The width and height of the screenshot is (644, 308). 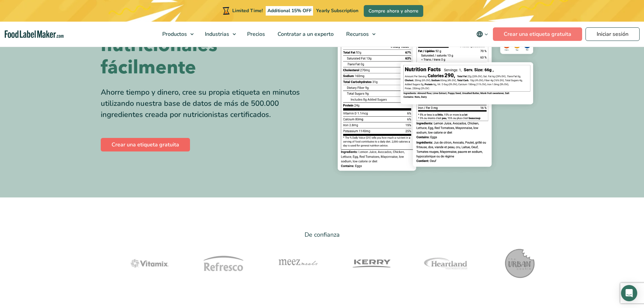 I want to click on h1: Calcula etiquetas nutricionales fácilmente, so click(x=209, y=45).